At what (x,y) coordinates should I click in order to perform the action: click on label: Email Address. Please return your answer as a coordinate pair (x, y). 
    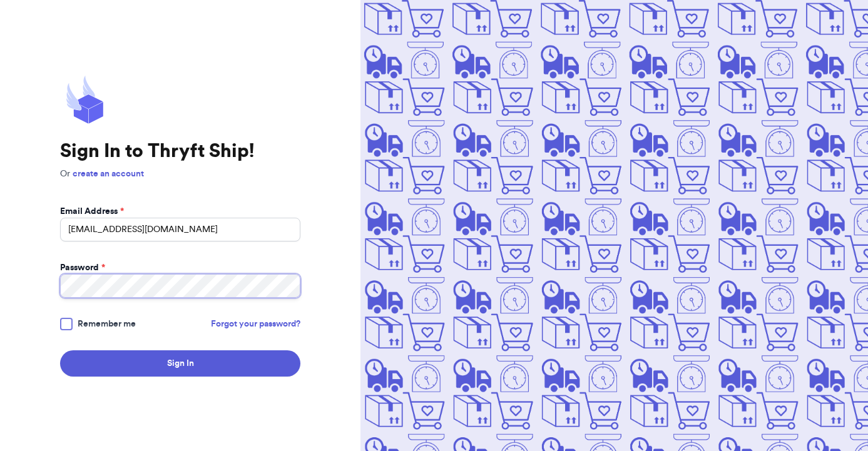
    Looking at the image, I should click on (92, 211).